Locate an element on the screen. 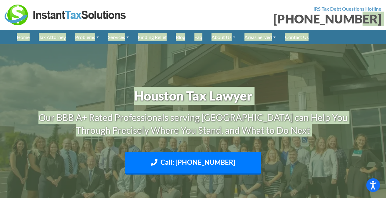 This screenshot has width=386, height=198. a: Services is located at coordinates (118, 37).